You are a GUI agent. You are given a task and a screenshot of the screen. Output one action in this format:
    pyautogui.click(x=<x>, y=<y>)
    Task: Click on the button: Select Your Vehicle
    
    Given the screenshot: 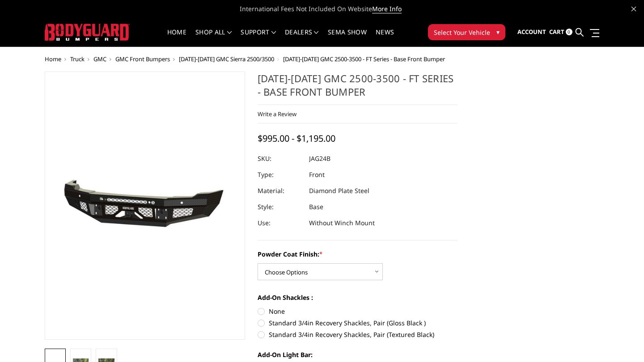 What is the action you would take?
    pyautogui.click(x=466, y=32)
    